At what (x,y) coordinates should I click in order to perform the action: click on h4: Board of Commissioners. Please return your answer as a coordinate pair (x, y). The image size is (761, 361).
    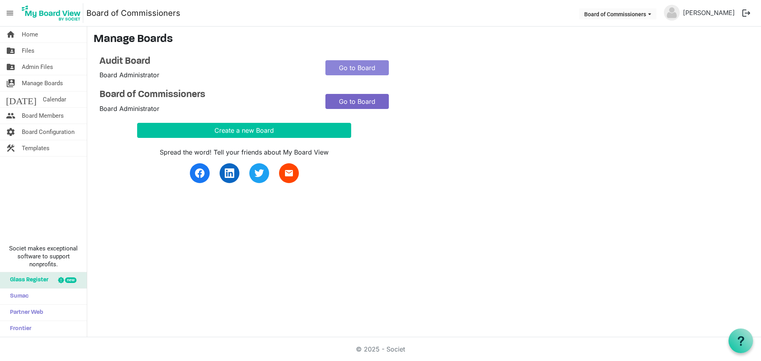
    Looking at the image, I should click on (206, 95).